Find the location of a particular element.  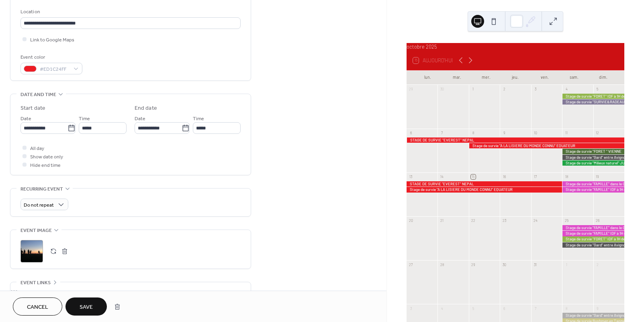

span: Event image is located at coordinates (36, 230).